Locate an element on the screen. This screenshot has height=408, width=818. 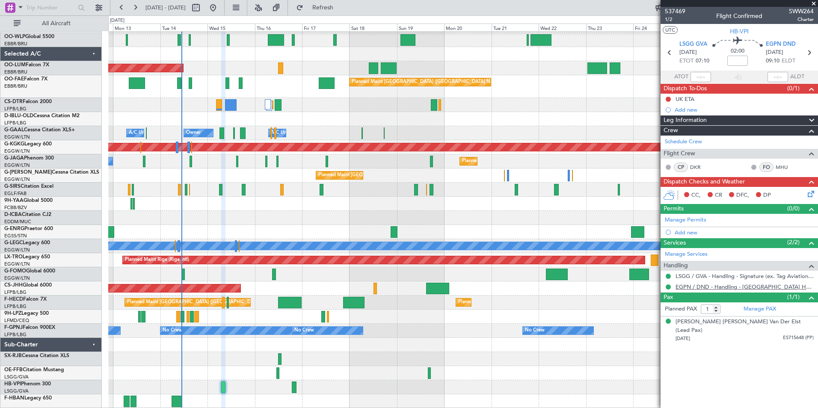
span: Services is located at coordinates (675, 243).